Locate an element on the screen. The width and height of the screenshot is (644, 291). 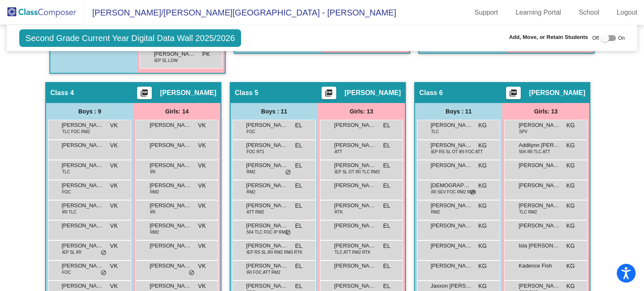
span: IRI TLC is located at coordinates (69, 212).